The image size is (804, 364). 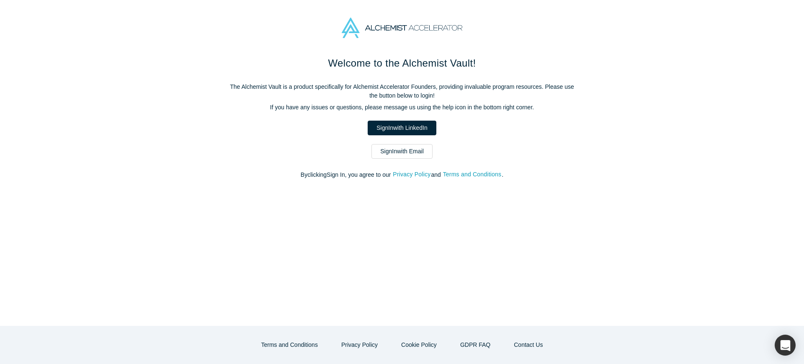 What do you see at coordinates (528, 345) in the screenshot?
I see `a: Contact Us` at bounding box center [528, 345].